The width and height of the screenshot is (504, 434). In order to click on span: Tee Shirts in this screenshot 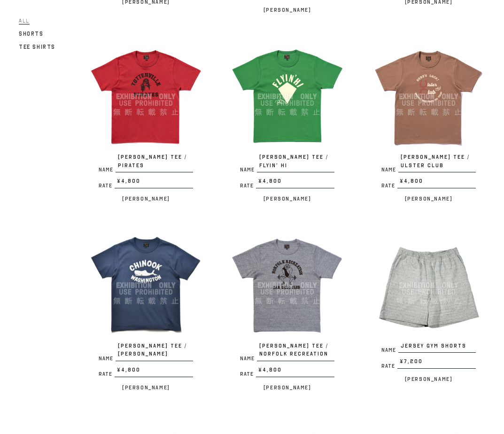, I will do `click(37, 47)`.